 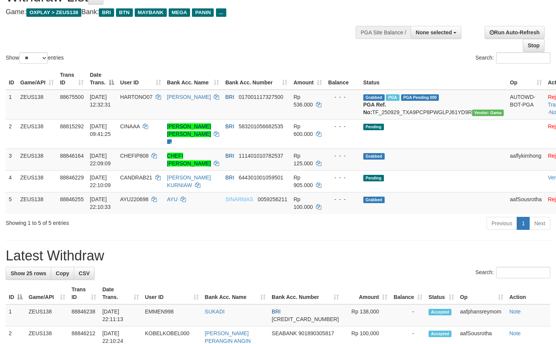 What do you see at coordinates (16, 293) in the screenshot?
I see `th: ID: activate to sort column descending` at bounding box center [16, 293].